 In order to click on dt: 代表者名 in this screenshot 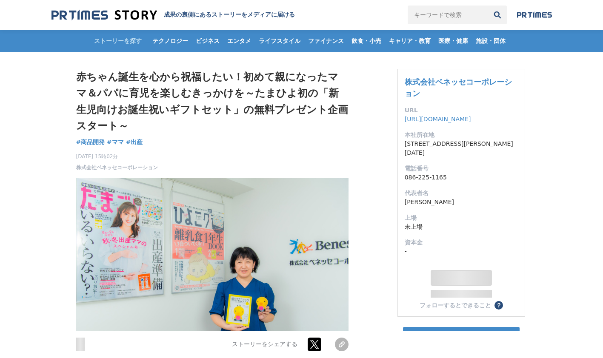, I will do `click(461, 193)`.